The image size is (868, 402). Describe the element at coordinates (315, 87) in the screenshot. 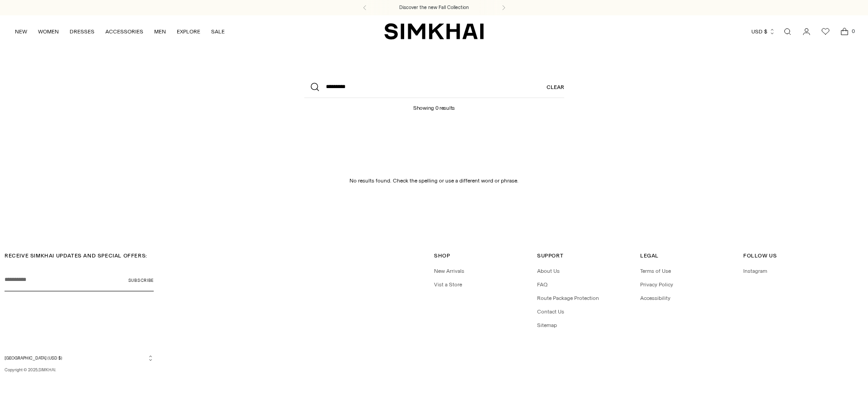

I see `button: Search` at that location.